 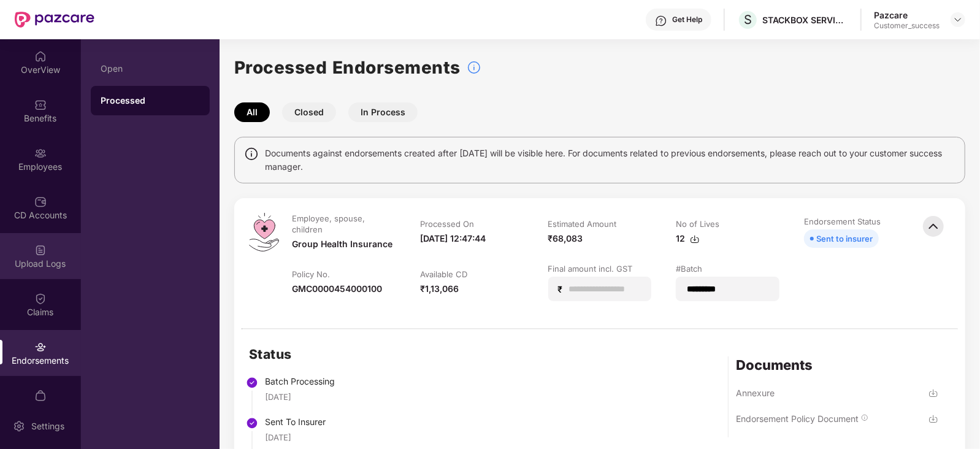 What do you see at coordinates (309, 112) in the screenshot?
I see `button: Closed` at bounding box center [309, 112].